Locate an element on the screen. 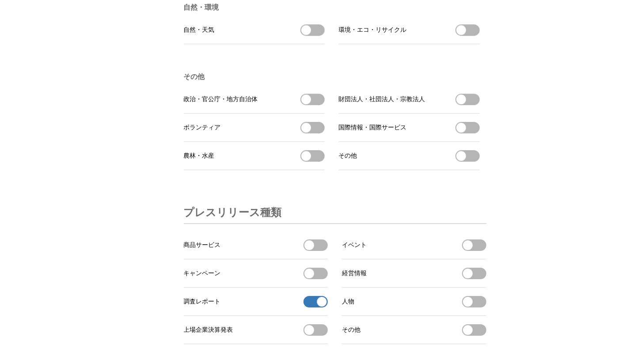 This screenshot has height=364, width=618. span: 上場企業決算発表 is located at coordinates (209, 330).